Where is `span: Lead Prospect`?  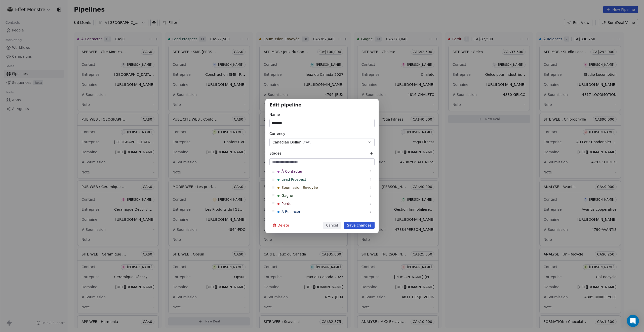
span: Lead Prospect is located at coordinates (294, 179).